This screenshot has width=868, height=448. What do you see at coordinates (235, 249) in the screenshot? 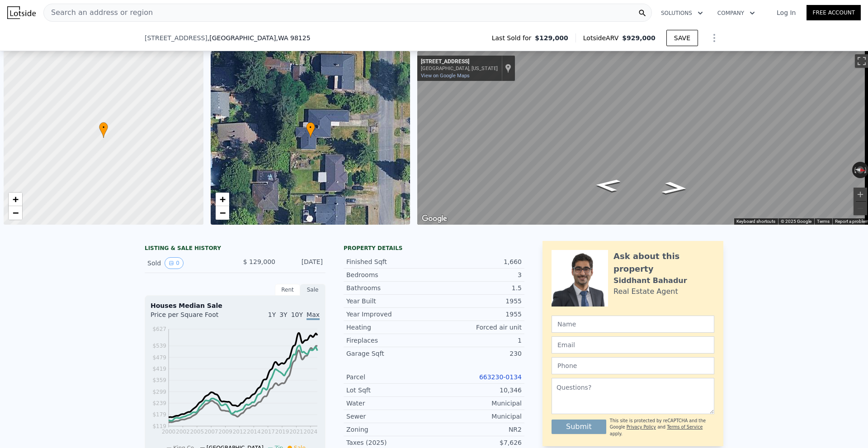
I see `div: LISTING & SALE HISTORY` at bounding box center [235, 249].